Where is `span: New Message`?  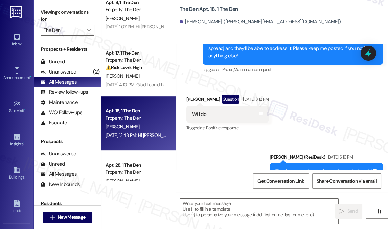
span: New Message is located at coordinates (71, 217).